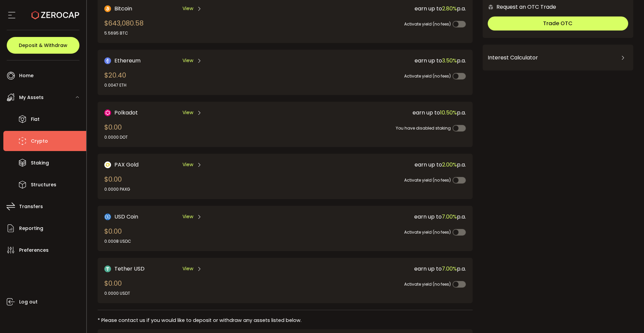  Describe the element at coordinates (43, 45) in the screenshot. I see `button: Deposit & Withdraw` at that location.